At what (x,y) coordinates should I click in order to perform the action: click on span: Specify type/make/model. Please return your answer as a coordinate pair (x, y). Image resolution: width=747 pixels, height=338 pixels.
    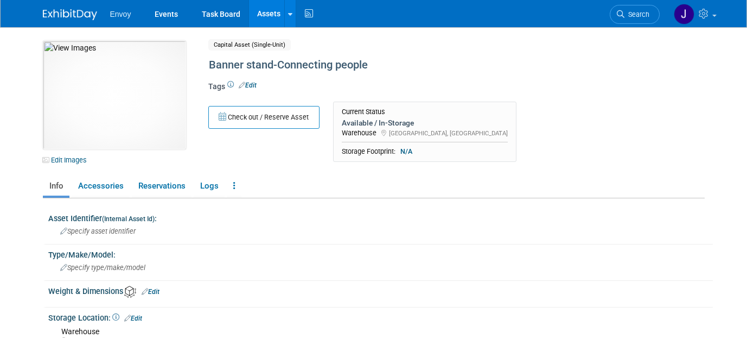
    Looking at the image, I should click on (103, 267).